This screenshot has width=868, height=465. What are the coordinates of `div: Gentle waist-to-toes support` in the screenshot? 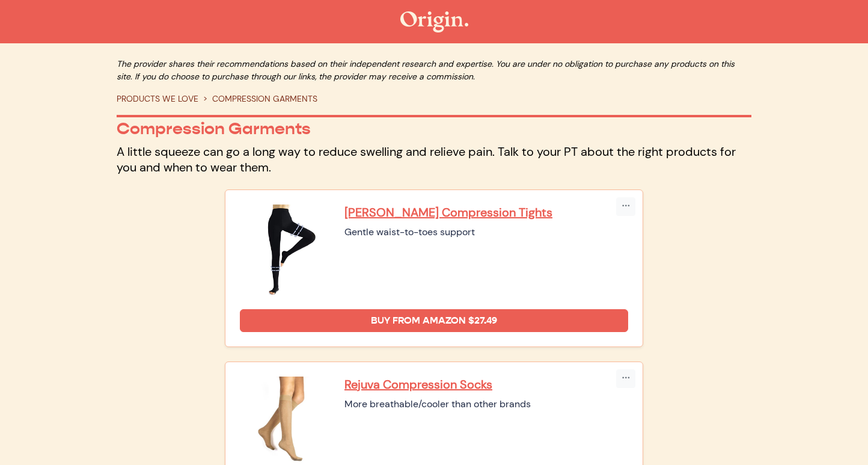 It's located at (487, 232).